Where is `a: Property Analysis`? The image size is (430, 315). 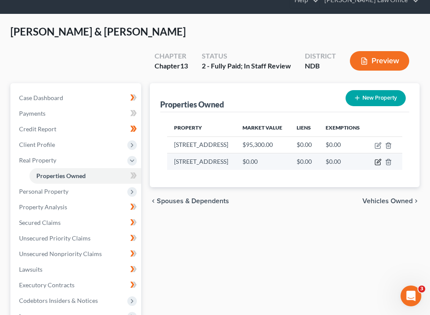 a: Property Analysis is located at coordinates (77, 207).